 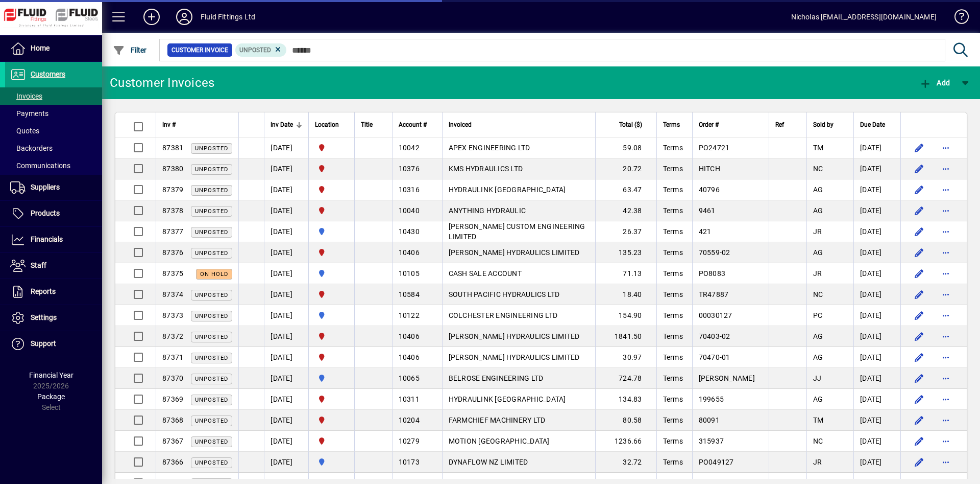 What do you see at coordinates (626, 420) in the screenshot?
I see `td: 80.58` at bounding box center [626, 420].